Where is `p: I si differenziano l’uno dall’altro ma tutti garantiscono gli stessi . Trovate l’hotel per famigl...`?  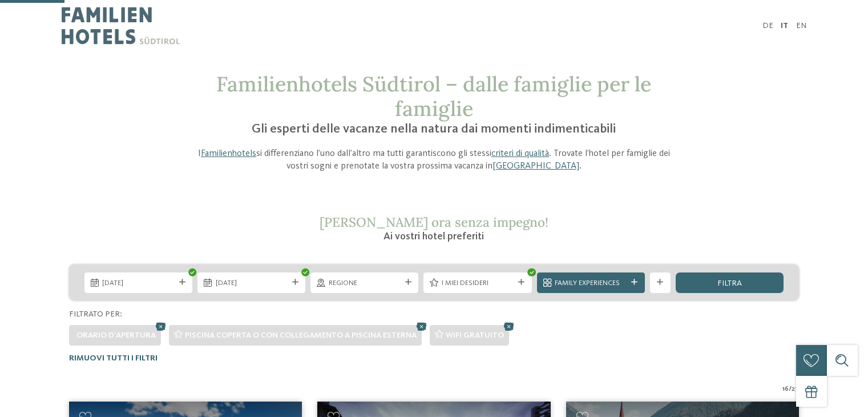
p: I si differenziano l’uno dall’altro ma tutti garantiscono gli stessi . Trovate l’hotel per famigl... is located at coordinates (434, 160).